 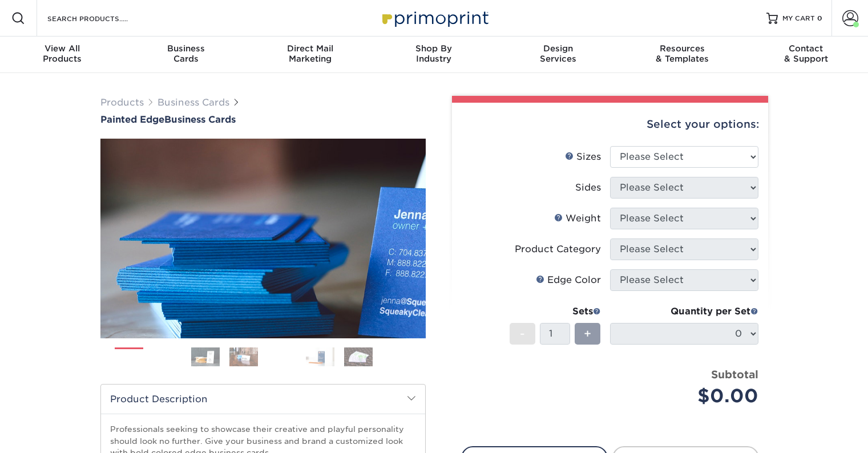 I want to click on div: $0.00, so click(x=688, y=396).